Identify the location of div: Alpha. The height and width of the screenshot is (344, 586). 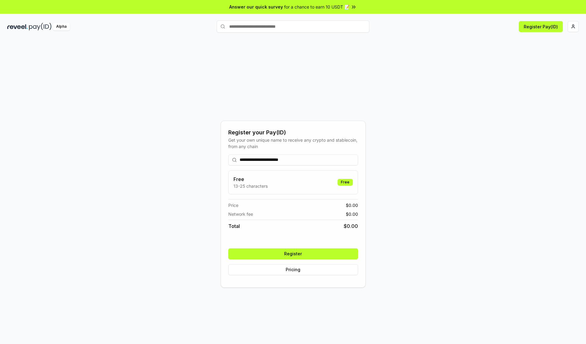
(61, 27).